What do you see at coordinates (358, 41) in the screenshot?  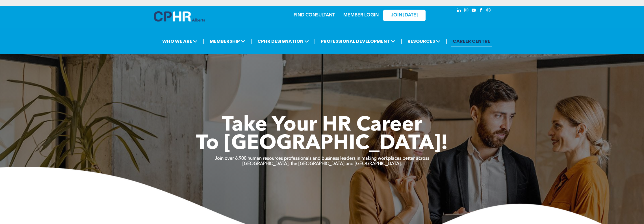 I see `span: PROFESSIONAL DEVELOPMENT` at bounding box center [358, 41].